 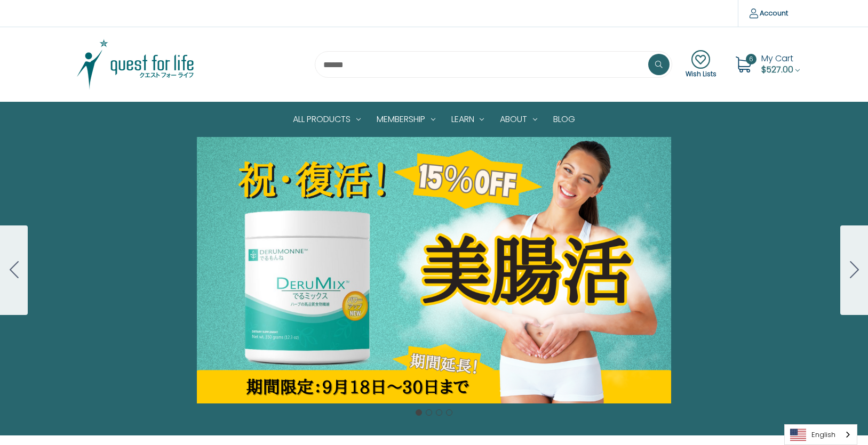 What do you see at coordinates (701, 64) in the screenshot?
I see `a: Wish Lists` at bounding box center [701, 64].